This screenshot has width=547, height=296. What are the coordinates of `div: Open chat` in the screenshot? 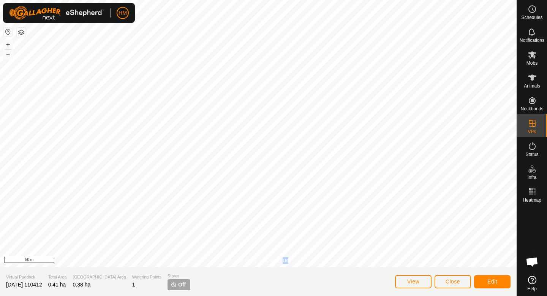 It's located at (532, 261).